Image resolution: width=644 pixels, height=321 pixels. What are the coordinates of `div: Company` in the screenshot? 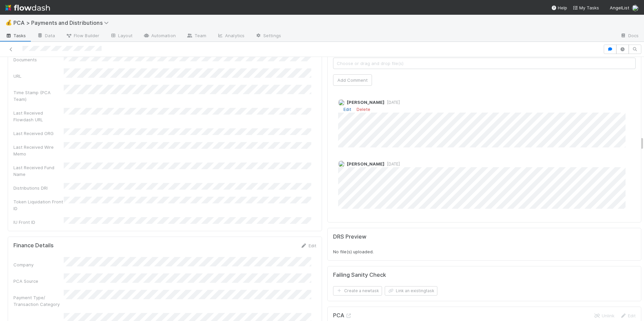 It's located at (39, 265).